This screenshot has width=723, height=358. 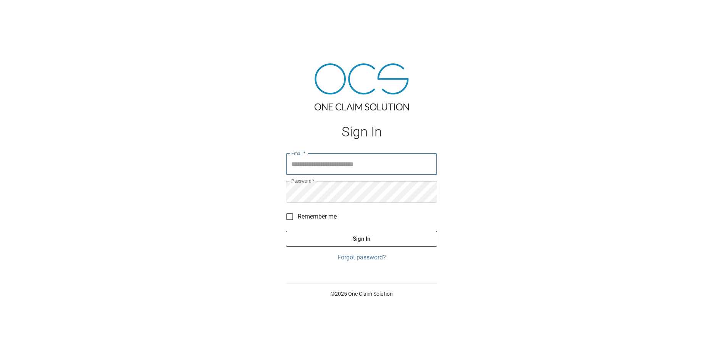 What do you see at coordinates (362, 87) in the screenshot?
I see `img: ocs-logo-tra.png` at bounding box center [362, 87].